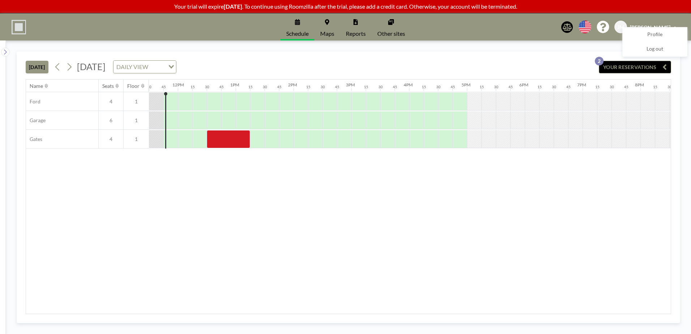  I want to click on span: Profile, so click(655, 35).